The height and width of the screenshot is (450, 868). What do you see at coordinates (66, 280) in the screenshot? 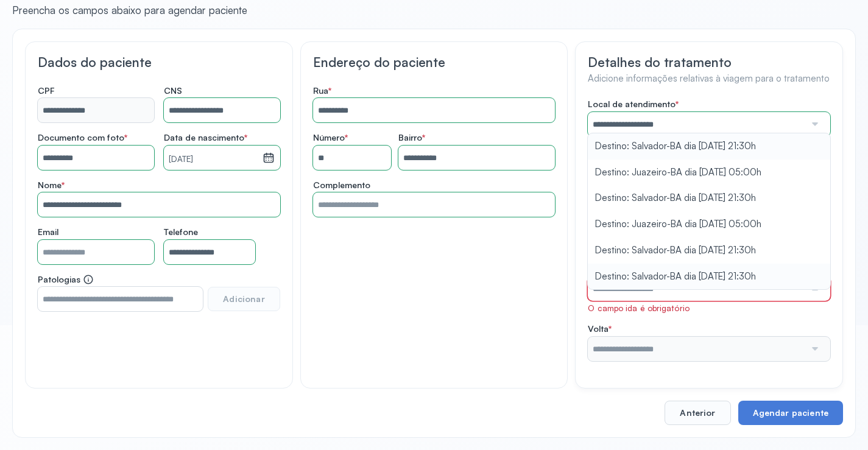
I see `span: Patologias` at bounding box center [66, 280].